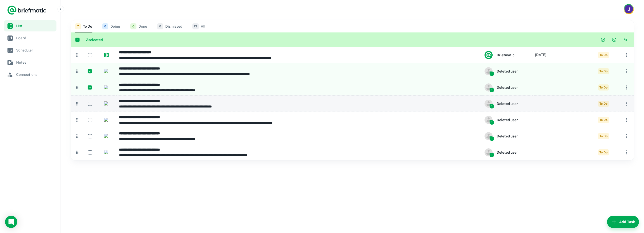  I want to click on button: Account button, so click(628, 9).